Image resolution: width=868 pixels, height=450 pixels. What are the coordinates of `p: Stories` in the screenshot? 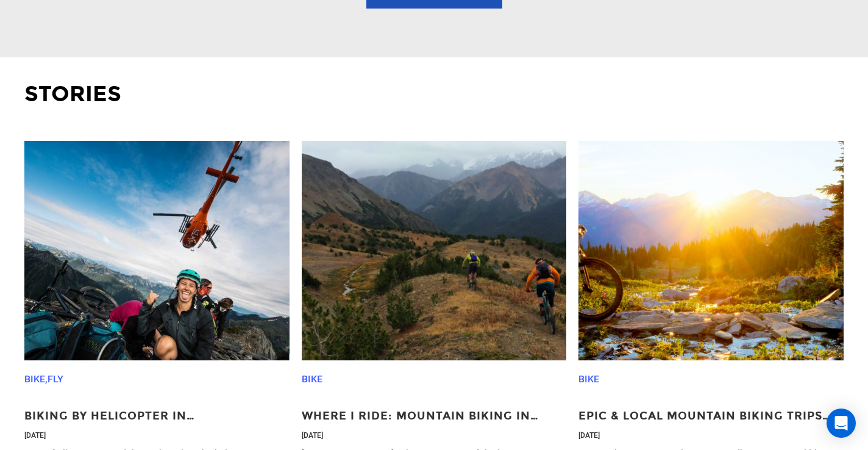 It's located at (434, 94).